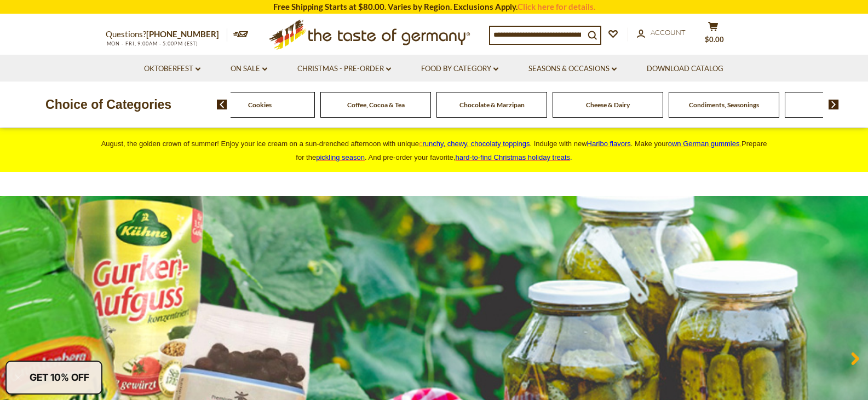 The width and height of the screenshot is (868, 400). I want to click on a: Condiments, Seasonings, so click(724, 105).